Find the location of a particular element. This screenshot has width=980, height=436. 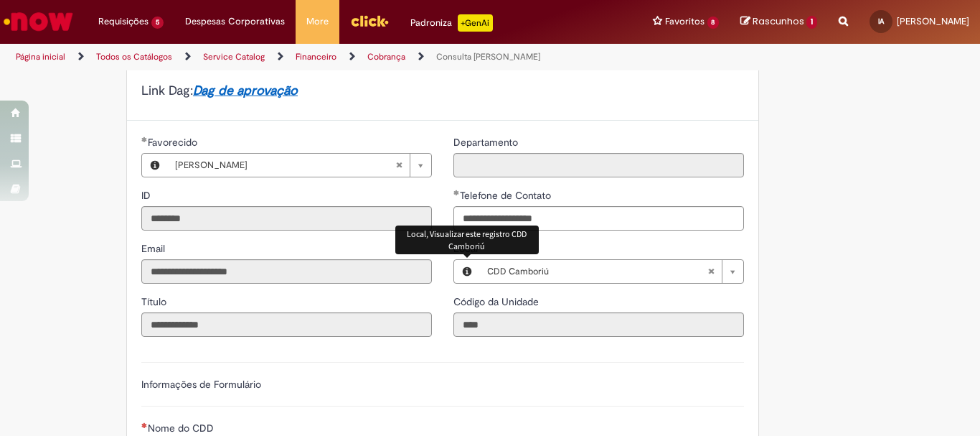

label: Somente leitura - Título is located at coordinates (155, 301).